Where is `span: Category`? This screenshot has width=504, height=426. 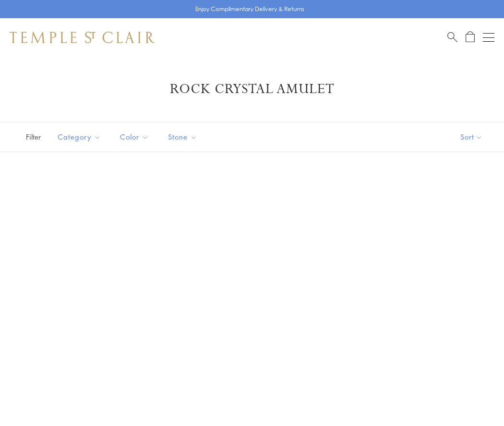 span: Category is located at coordinates (80, 137).